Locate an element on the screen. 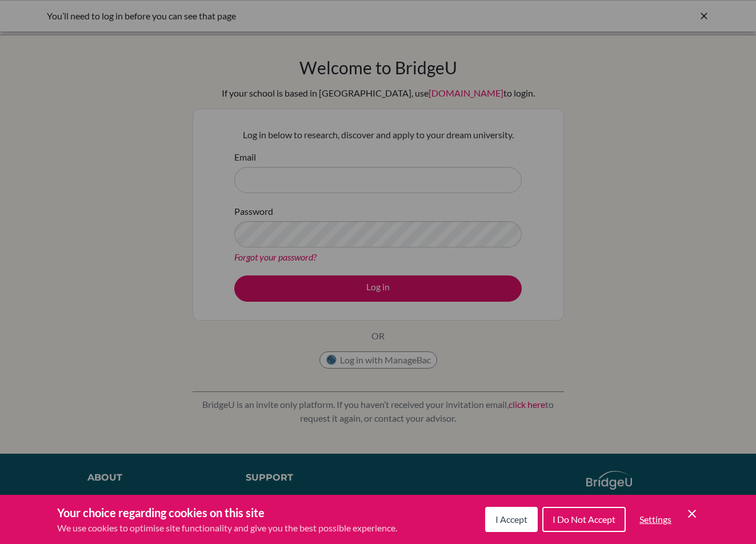 Image resolution: width=756 pixels, height=544 pixels. span: I Do Not Accept is located at coordinates (584, 519).